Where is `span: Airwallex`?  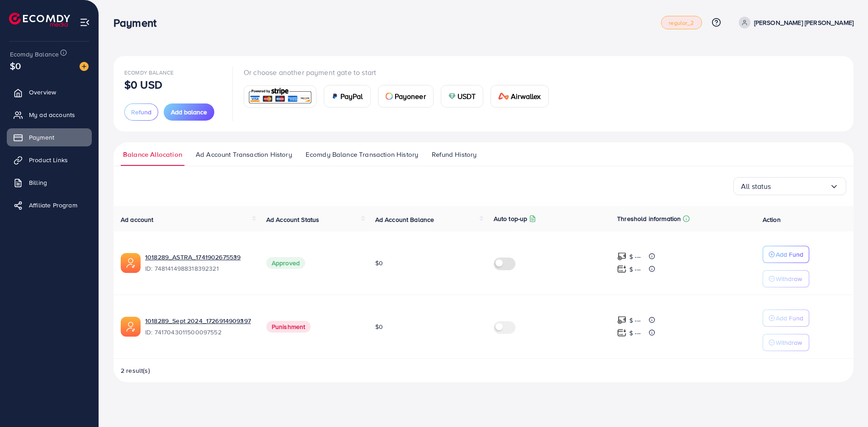
span: Airwallex is located at coordinates (526, 96).